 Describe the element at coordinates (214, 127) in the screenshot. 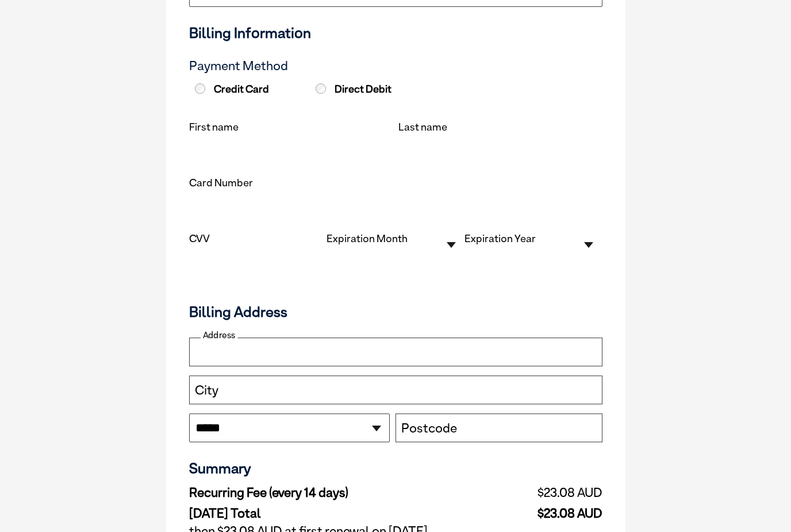

I see `label: First name` at that location.